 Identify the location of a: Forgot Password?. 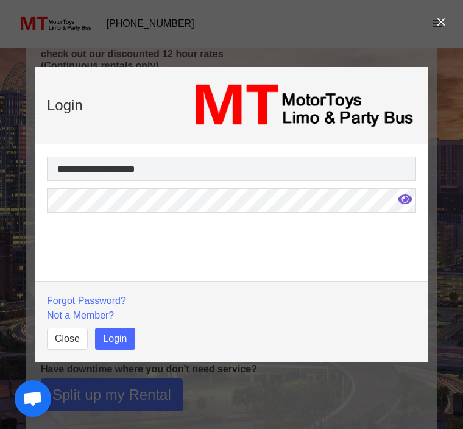
(87, 300).